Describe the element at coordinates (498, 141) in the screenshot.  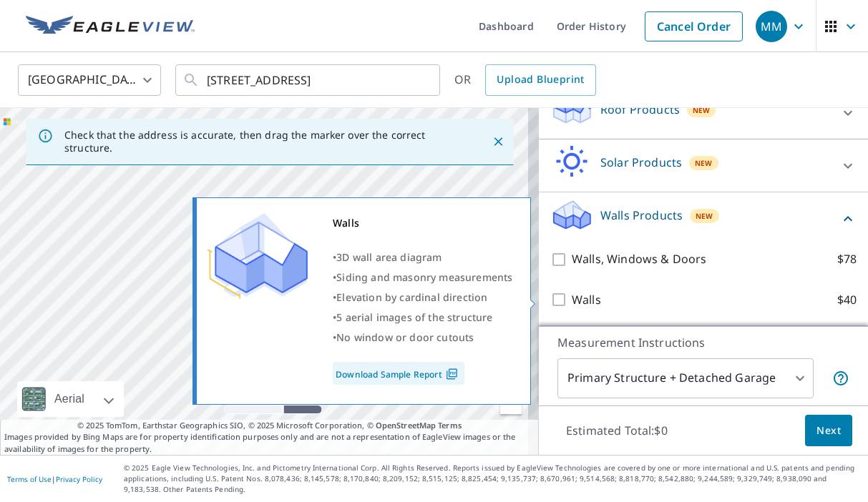
I see `button: Close` at that location.